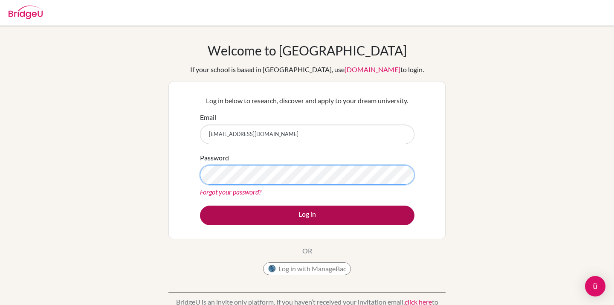  Describe the element at coordinates (307, 215) in the screenshot. I see `button: Log in` at that location.